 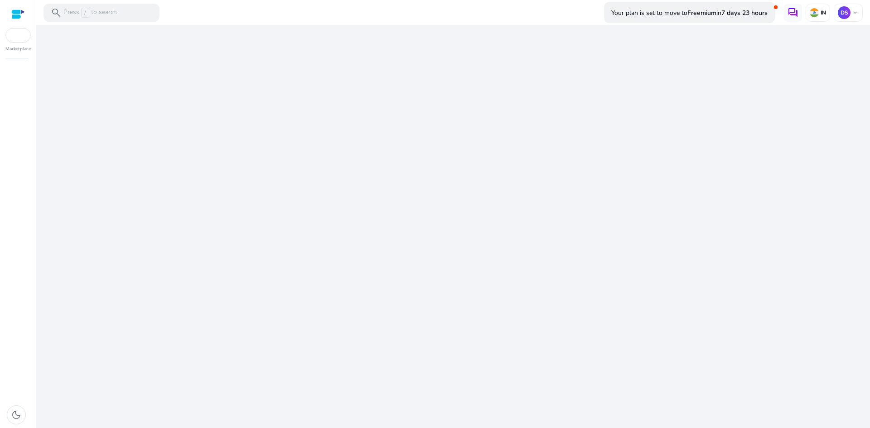 What do you see at coordinates (702, 13) in the screenshot?
I see `b: Freemium` at bounding box center [702, 13].